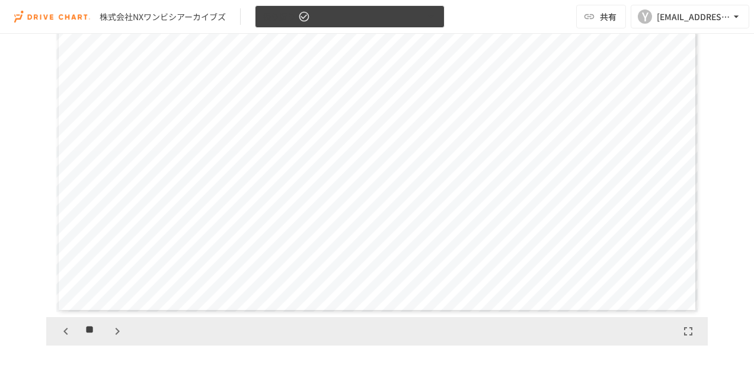  I want to click on div: 株式会社NXワンビシアーカイブズ, so click(162, 17).